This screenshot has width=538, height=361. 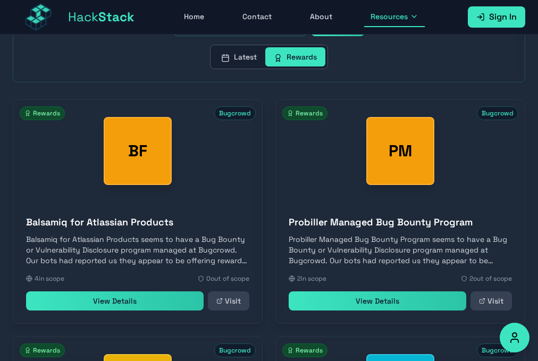 I want to click on span: Stack, so click(x=116, y=16).